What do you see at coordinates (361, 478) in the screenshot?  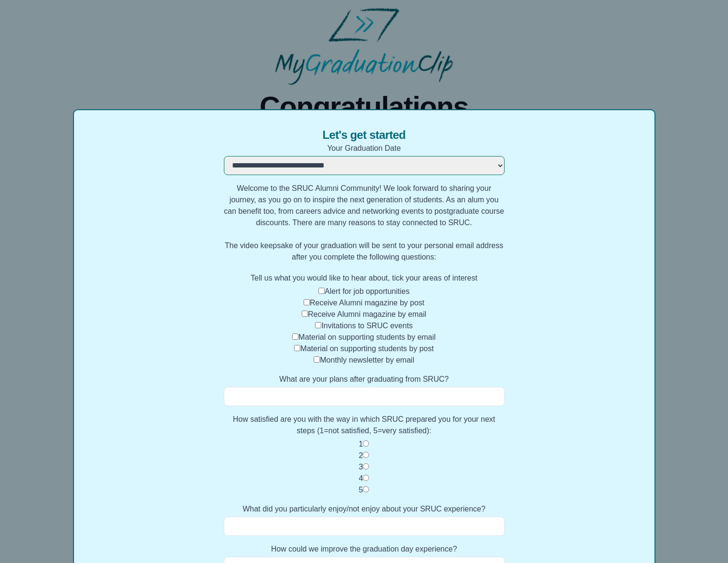 I see `label: 4` at bounding box center [361, 478].